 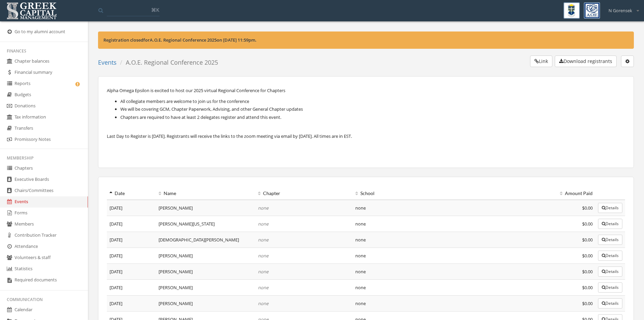 What do you see at coordinates (180, 40) in the screenshot?
I see `strong: Registration closed for A.O.E. Regional Conference 2025 on .` at bounding box center [180, 40].